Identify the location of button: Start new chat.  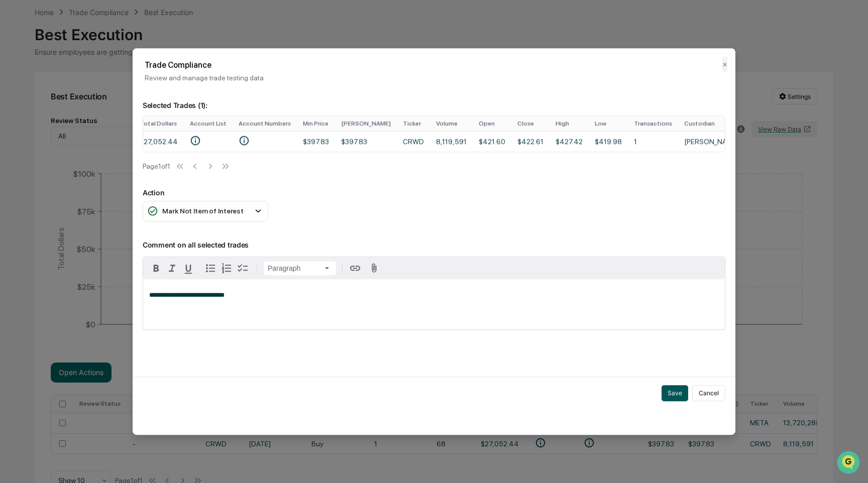
(177, 86).